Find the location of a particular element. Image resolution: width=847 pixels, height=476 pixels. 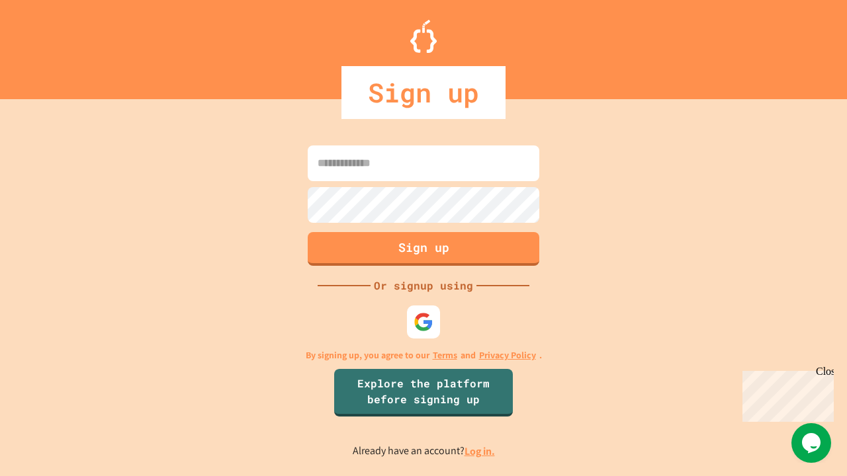

div: Chat with us now!Close is located at coordinates (48, 44).